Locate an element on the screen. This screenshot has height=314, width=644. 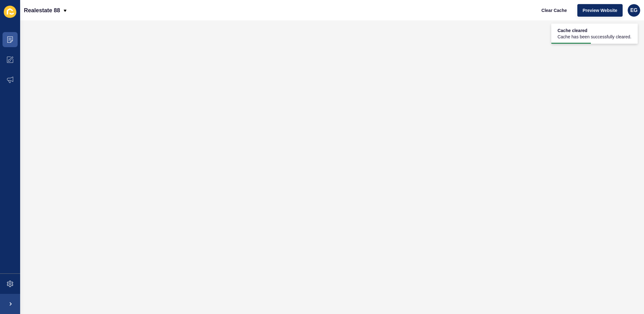
button: Clear Cache is located at coordinates (554, 10).